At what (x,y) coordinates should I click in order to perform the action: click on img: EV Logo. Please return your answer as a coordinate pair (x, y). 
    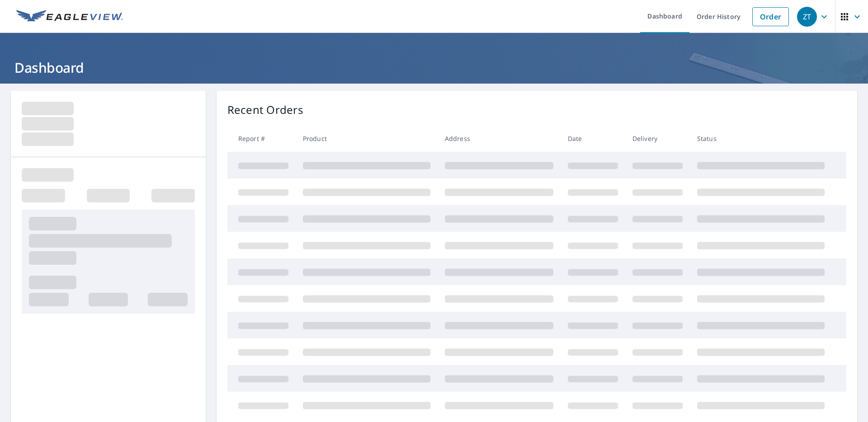
    Looking at the image, I should click on (70, 17).